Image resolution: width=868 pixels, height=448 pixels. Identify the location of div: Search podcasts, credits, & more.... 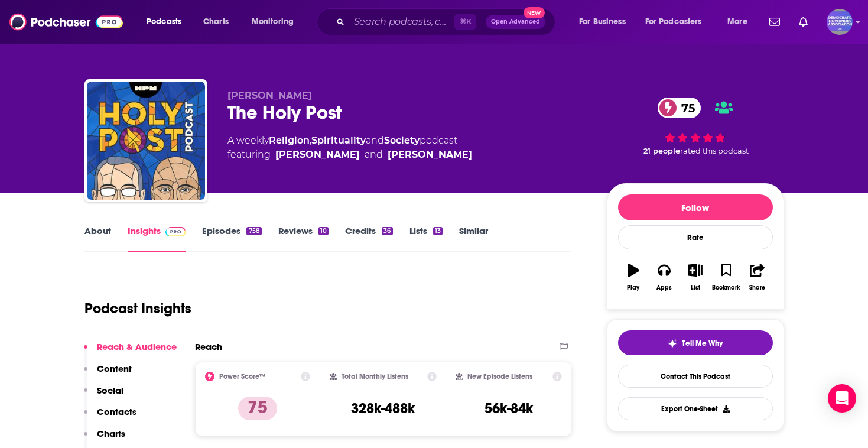
(447, 22).